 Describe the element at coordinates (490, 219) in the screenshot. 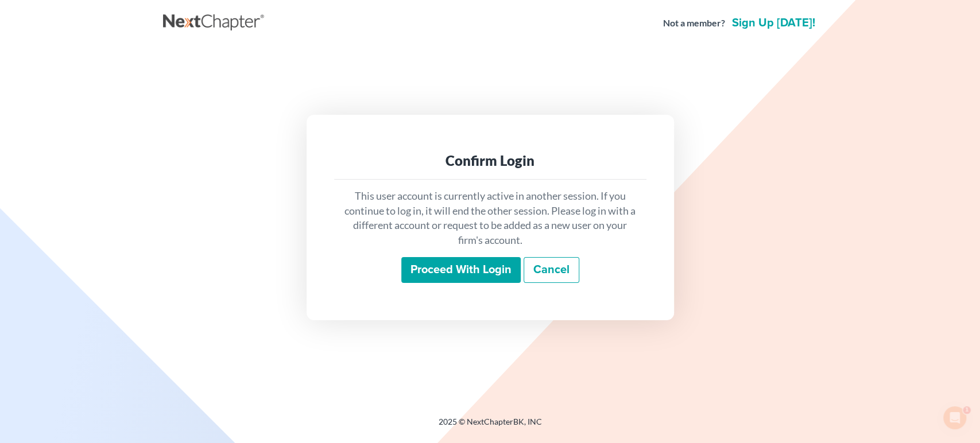

I see `p: This user account is currently active in another session. If you continue to log in, it will end ...` at that location.